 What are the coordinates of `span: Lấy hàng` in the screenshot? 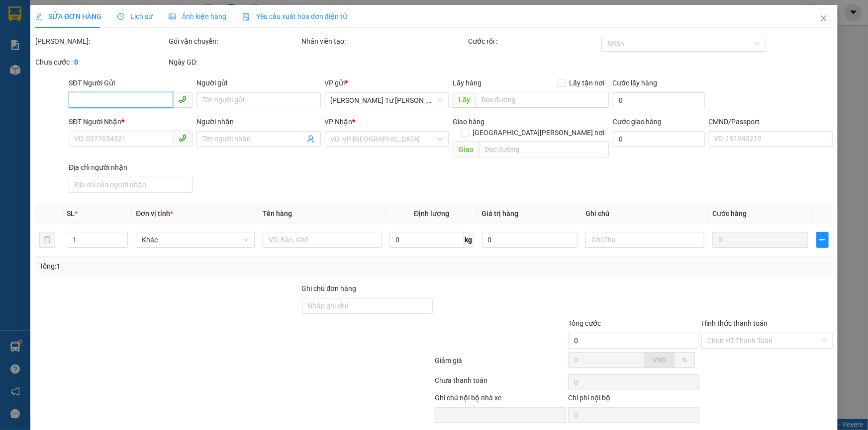 It's located at (467, 83).